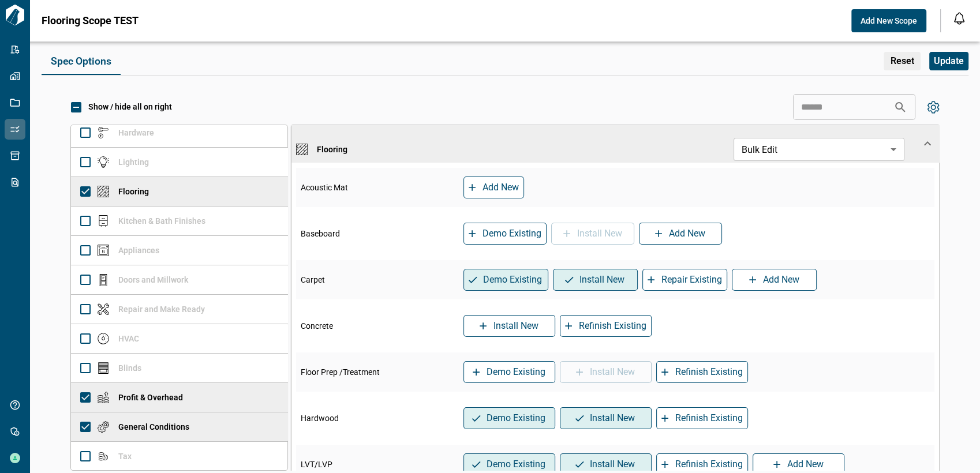 The width and height of the screenshot is (980, 473). I want to click on p: Show / hide all on right, so click(130, 107).